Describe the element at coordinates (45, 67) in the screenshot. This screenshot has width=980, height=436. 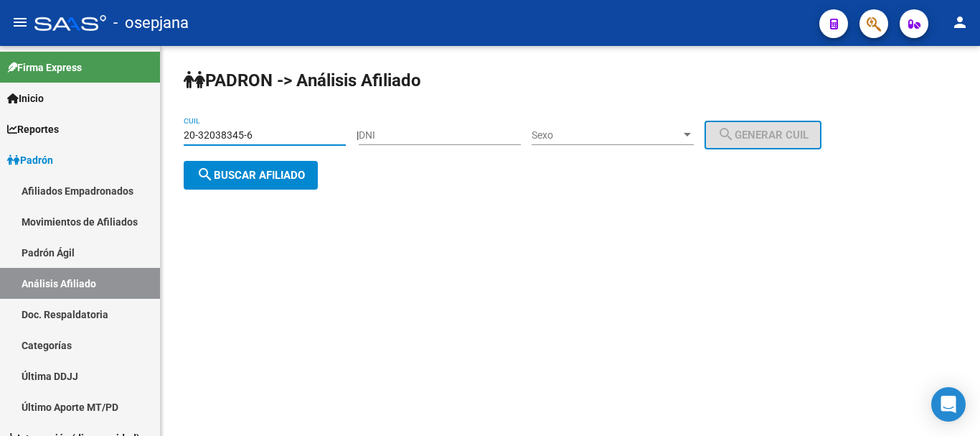
I see `span: Firma Express` at that location.